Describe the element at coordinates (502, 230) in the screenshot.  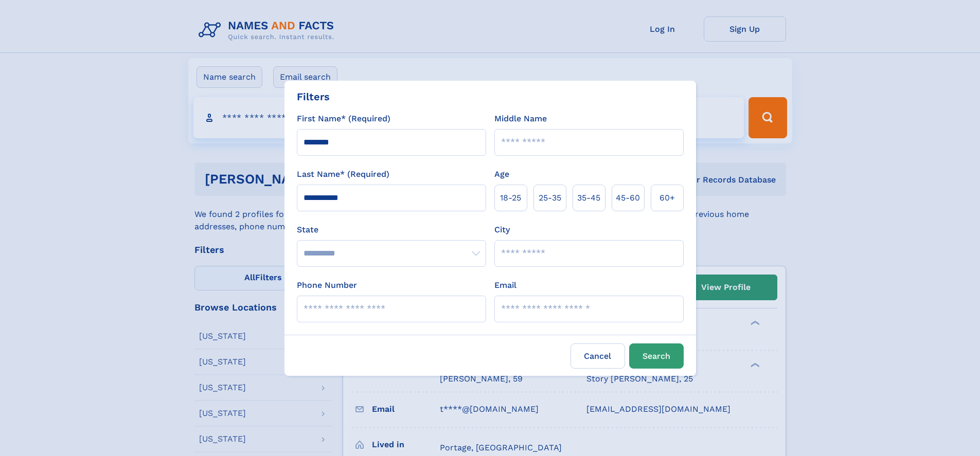
I see `label: City` at that location.